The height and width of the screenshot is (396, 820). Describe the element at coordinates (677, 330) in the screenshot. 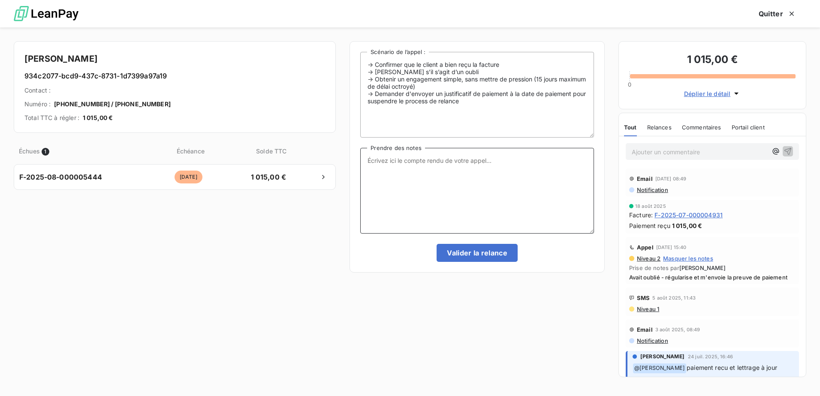

I see `span: 3 août 2025, 08:49` at that location.